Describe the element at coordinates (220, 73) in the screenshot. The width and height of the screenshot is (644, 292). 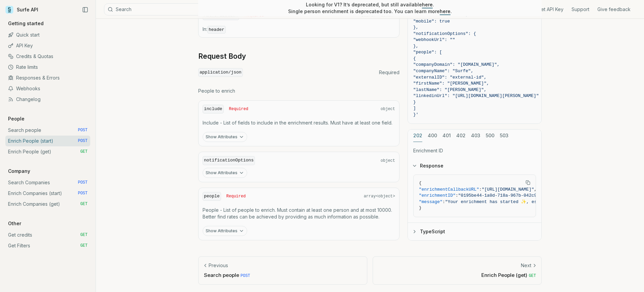
I see `code: application/json` at that location.